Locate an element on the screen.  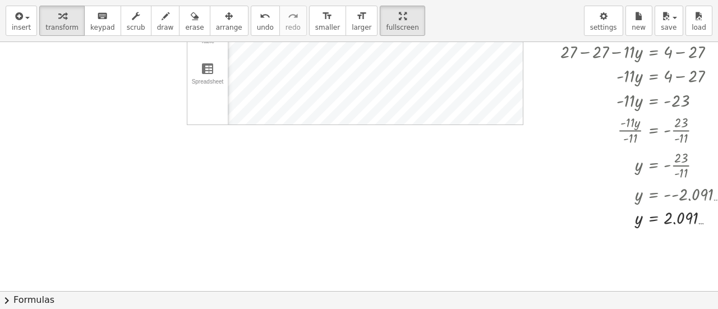
button: settings is located at coordinates (603, 21).